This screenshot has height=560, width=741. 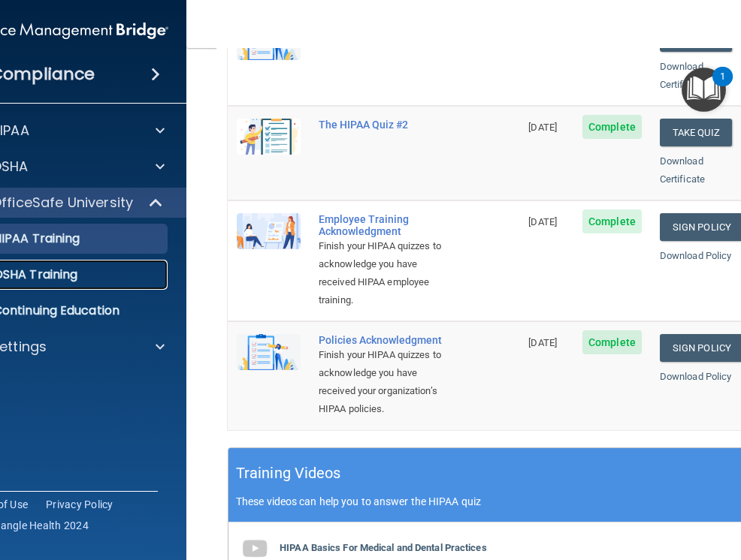 I want to click on b: HIPAA Basics For Medical and Dental Practices, so click(x=383, y=547).